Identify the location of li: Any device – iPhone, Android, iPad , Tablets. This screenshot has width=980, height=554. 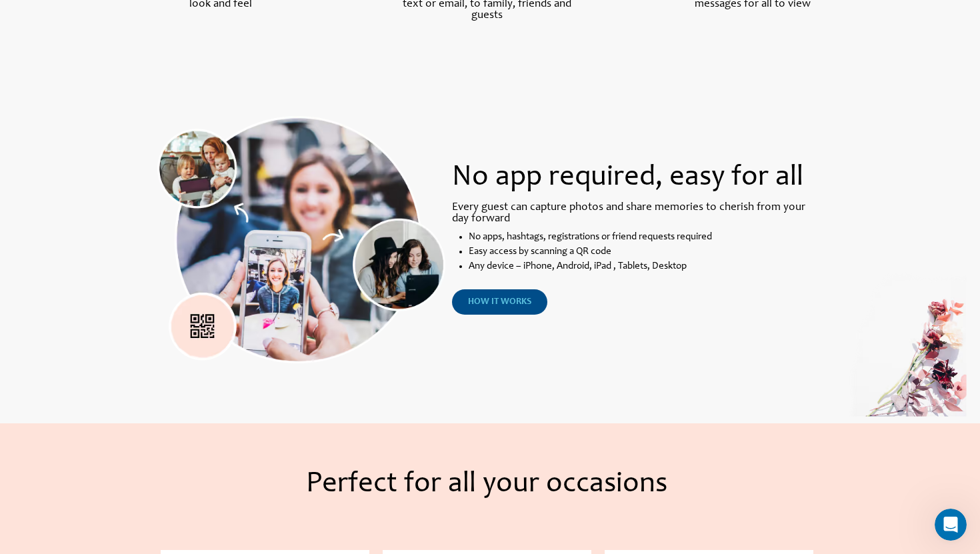
(642, 267).